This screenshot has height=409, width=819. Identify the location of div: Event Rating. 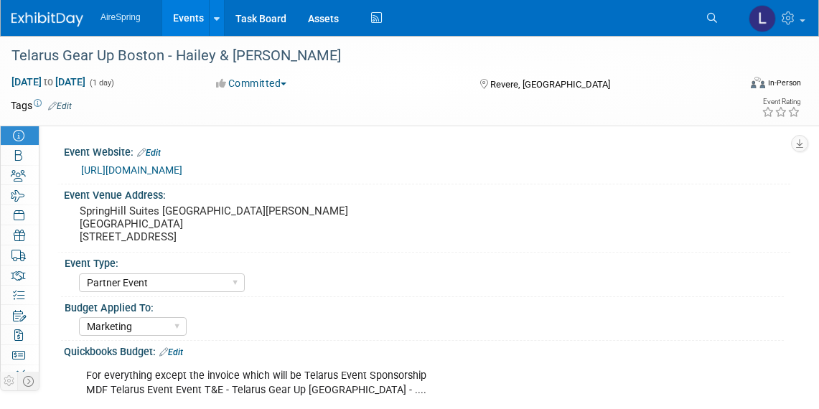
(781, 102).